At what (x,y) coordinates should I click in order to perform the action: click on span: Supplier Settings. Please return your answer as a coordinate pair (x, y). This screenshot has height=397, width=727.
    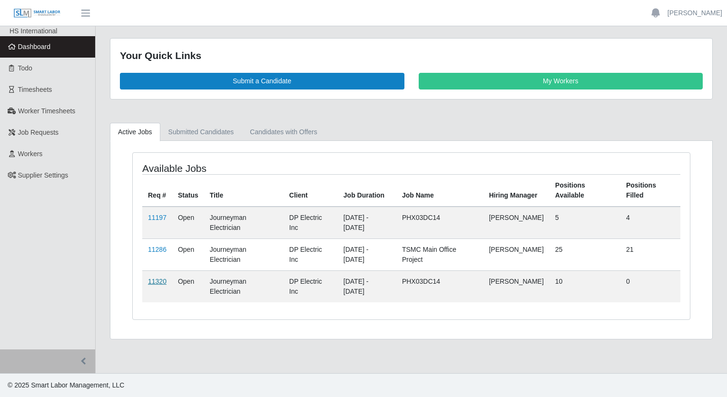
    Looking at the image, I should click on (43, 175).